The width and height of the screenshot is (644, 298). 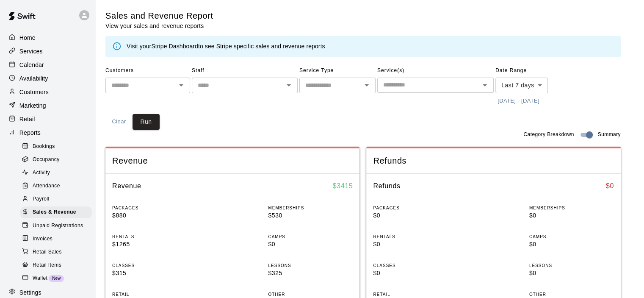 I want to click on button: Run, so click(x=146, y=122).